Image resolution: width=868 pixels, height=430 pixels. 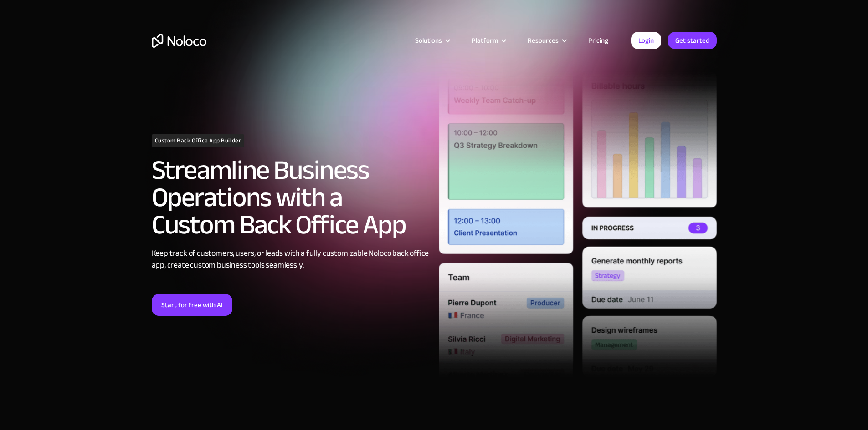 I want to click on h2: Streamline Business Operations with a Custom Back Office App, so click(x=291, y=198).